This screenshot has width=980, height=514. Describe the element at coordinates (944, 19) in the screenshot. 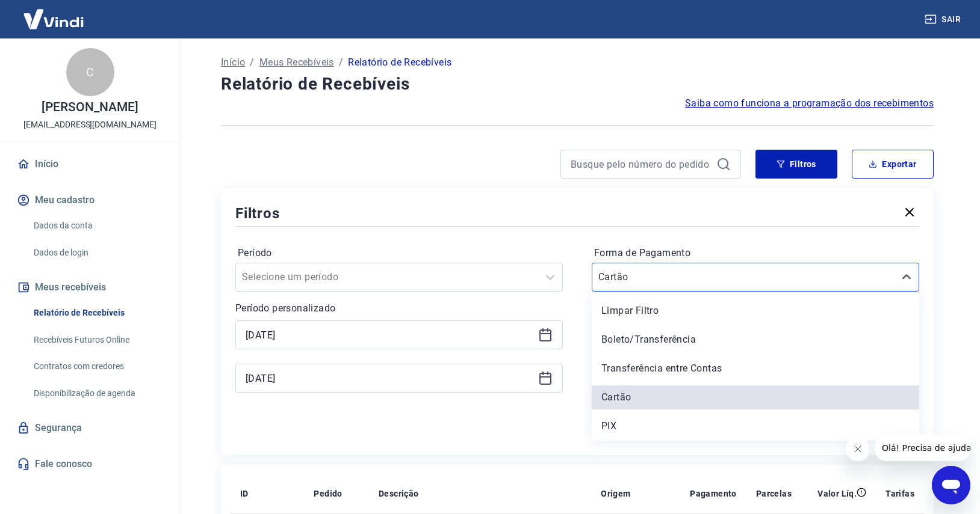

I see `button: Sair` at that location.